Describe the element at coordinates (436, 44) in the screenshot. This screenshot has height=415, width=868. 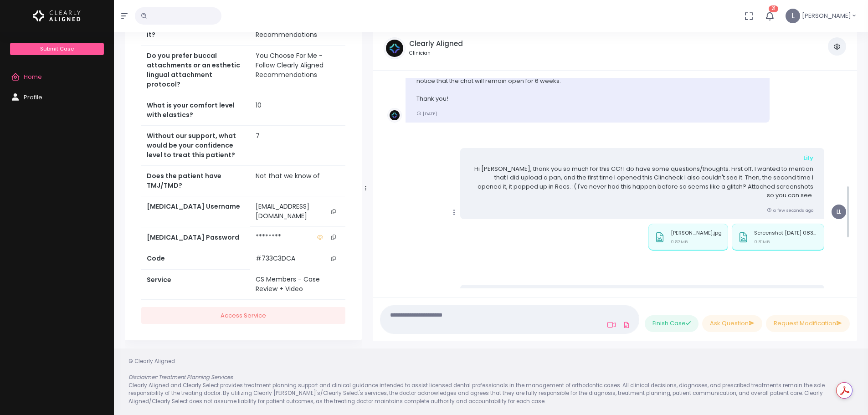
I see `h5: Clearly Aligned` at that location.